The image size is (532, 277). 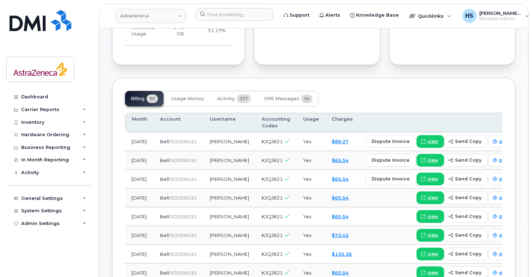 I want to click on tr: Friday from 6:00pm to Monday 8:00am, so click(x=178, y=31).